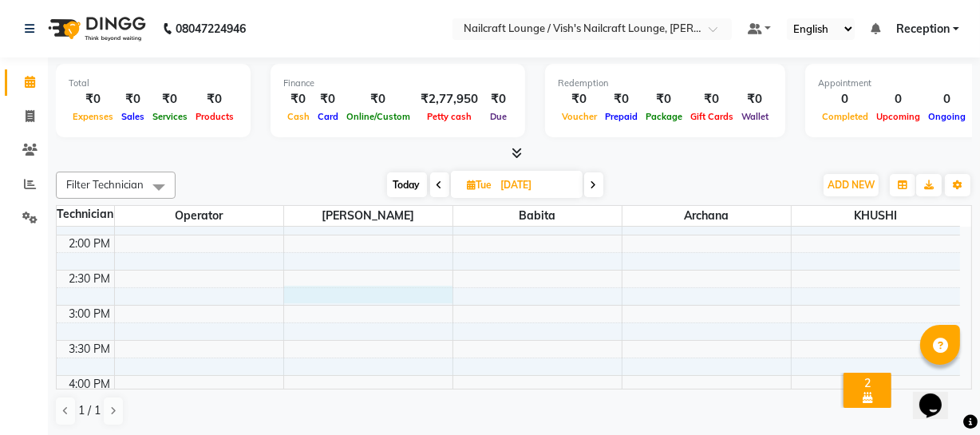 The image size is (980, 435). Describe the element at coordinates (449, 98) in the screenshot. I see `div: ₹2,77,950` at that location.